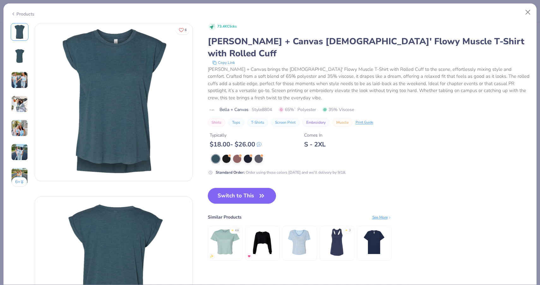 The image size is (540, 285). Describe the element at coordinates (258, 122) in the screenshot. I see `button: T-Shirts` at that location.